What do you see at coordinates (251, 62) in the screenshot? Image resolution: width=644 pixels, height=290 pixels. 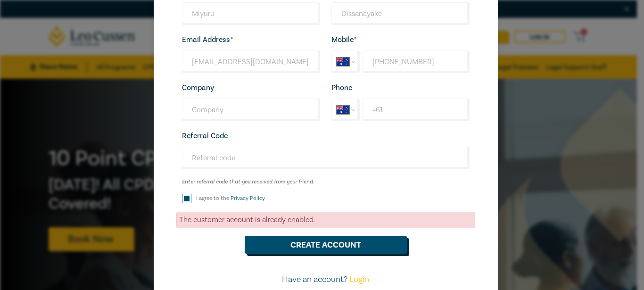 I see `input: Your email` at bounding box center [251, 62].